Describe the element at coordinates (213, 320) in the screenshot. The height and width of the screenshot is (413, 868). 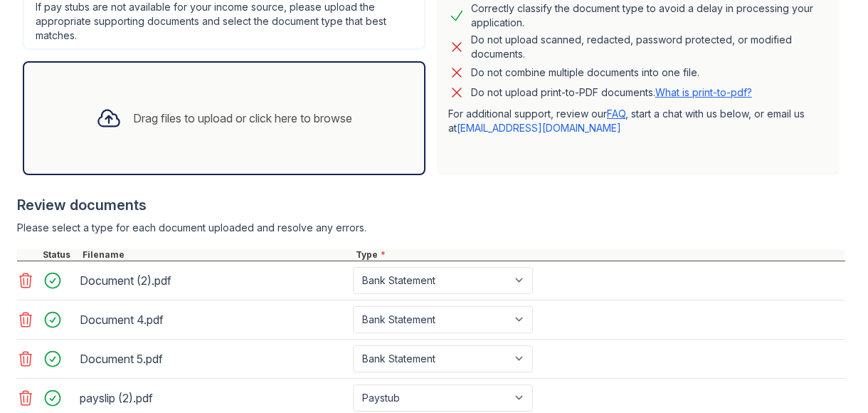
I see `div: Document 4.pdf` at that location.